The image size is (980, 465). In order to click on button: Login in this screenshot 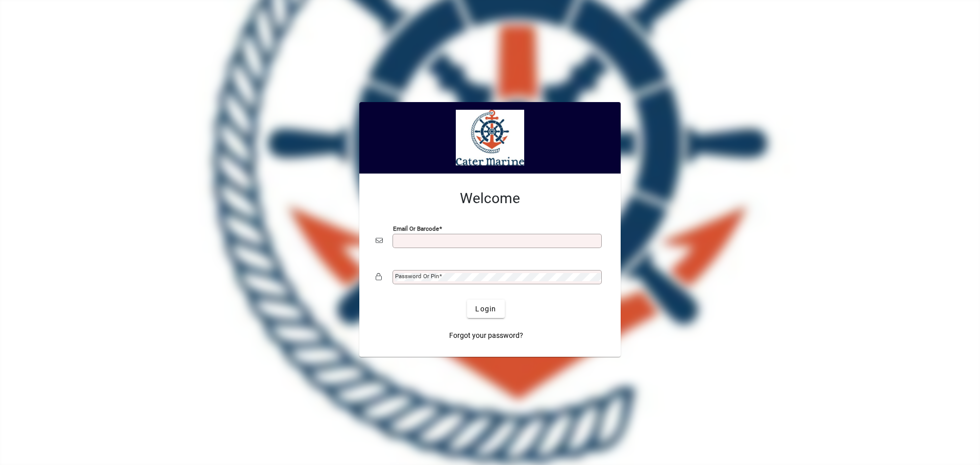, I will do `click(485, 309)`.